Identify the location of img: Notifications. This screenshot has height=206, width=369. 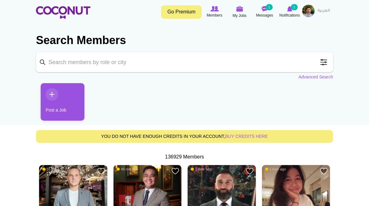
(290, 9).